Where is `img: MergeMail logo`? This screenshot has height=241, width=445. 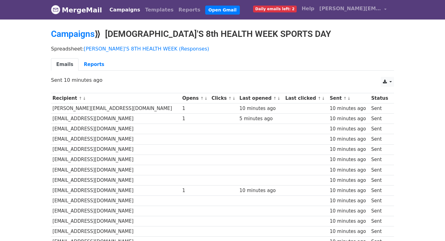
img: MergeMail logo is located at coordinates (56, 10).